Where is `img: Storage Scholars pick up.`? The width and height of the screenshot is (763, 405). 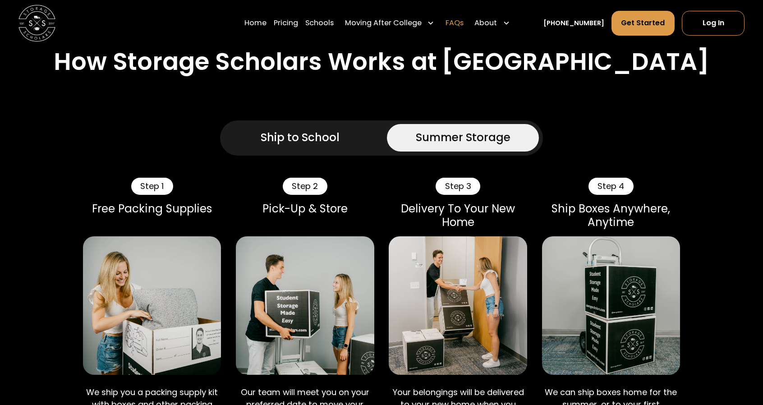 img: Storage Scholars pick up. is located at coordinates (305, 305).